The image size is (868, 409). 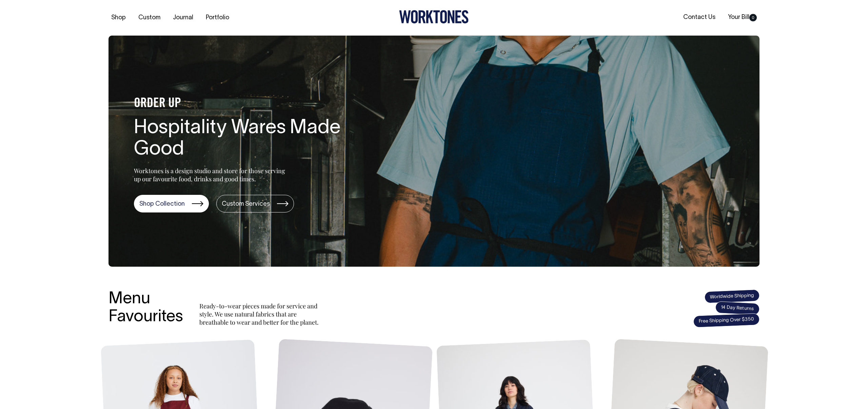 What do you see at coordinates (119, 18) in the screenshot?
I see `a: Shop` at bounding box center [119, 18].